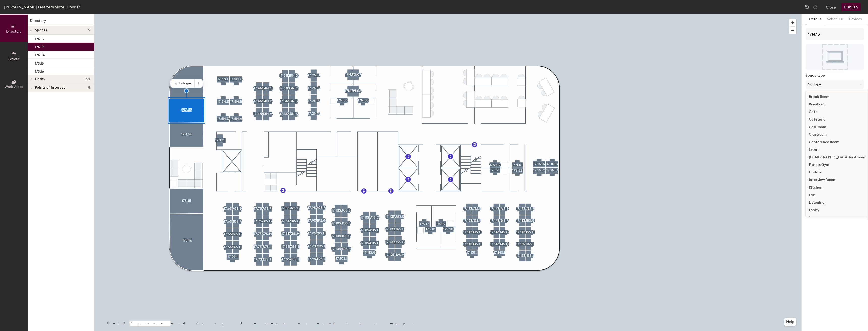  I want to click on span: 8, so click(89, 88).